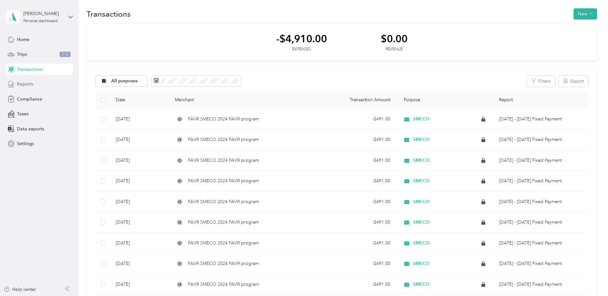 This screenshot has width=608, height=296. Describe the element at coordinates (541, 263) in the screenshot. I see `td: Mar 1 - 31, 2025 Fixed Payment` at that location.